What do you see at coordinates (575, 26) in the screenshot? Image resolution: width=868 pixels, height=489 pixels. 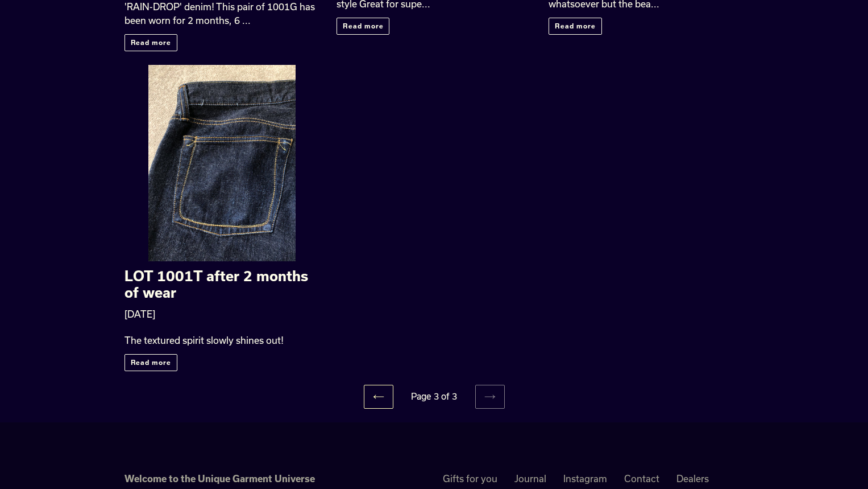 I see `a: Read more: Denim washing 1001` at bounding box center [575, 26].